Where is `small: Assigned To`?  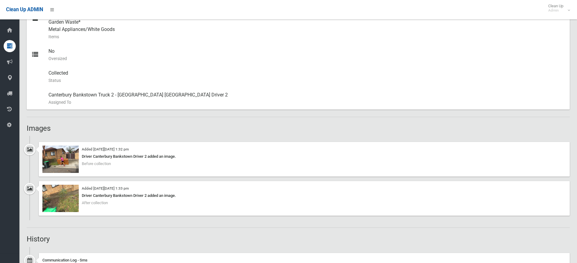 small: Assigned To is located at coordinates (307, 102).